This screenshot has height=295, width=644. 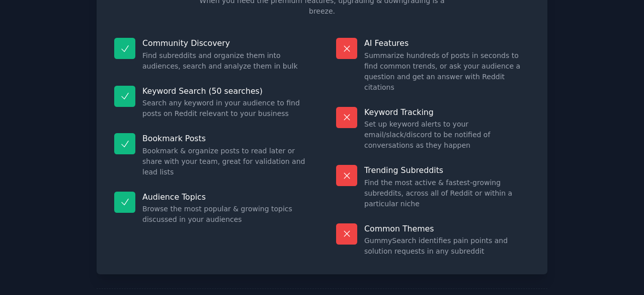 I want to click on p: Keyword Tracking, so click(x=447, y=112).